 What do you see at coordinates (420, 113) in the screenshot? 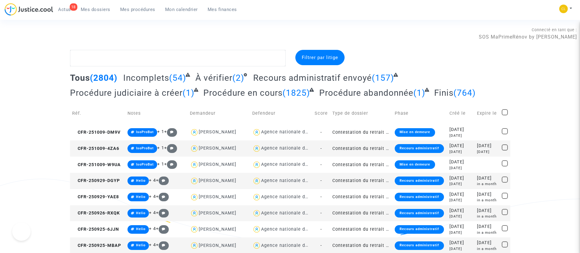
I see `td: Phase` at bounding box center [420, 113].